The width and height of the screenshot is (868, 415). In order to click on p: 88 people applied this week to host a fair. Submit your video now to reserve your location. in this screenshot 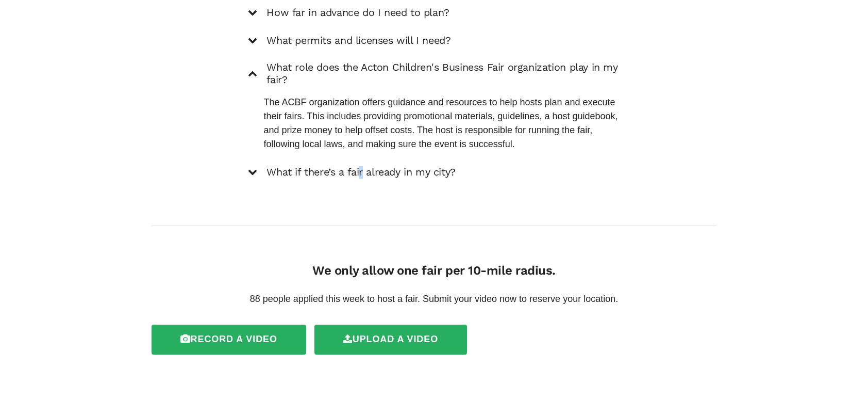, I will do `click(434, 298)`.